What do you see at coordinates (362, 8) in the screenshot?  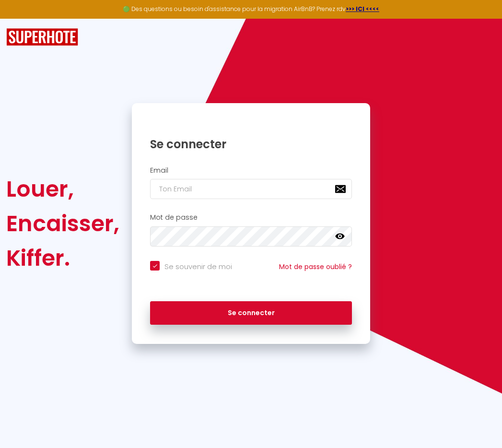 I see `a: >>> ICI <<<<` at bounding box center [362, 8].